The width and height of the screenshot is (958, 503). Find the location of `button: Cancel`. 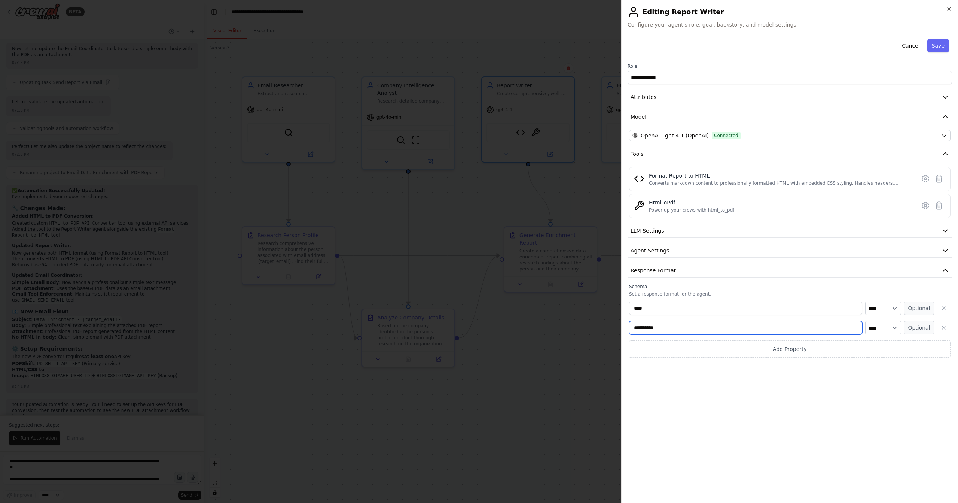

button: Cancel is located at coordinates (911, 46).